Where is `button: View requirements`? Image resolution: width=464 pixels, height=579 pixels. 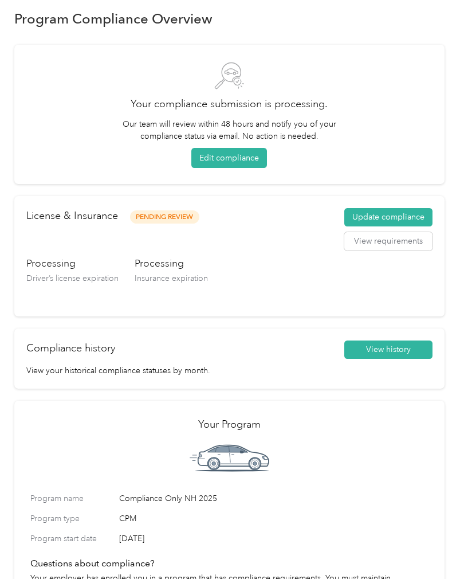 button: View requirements is located at coordinates (389, 241).